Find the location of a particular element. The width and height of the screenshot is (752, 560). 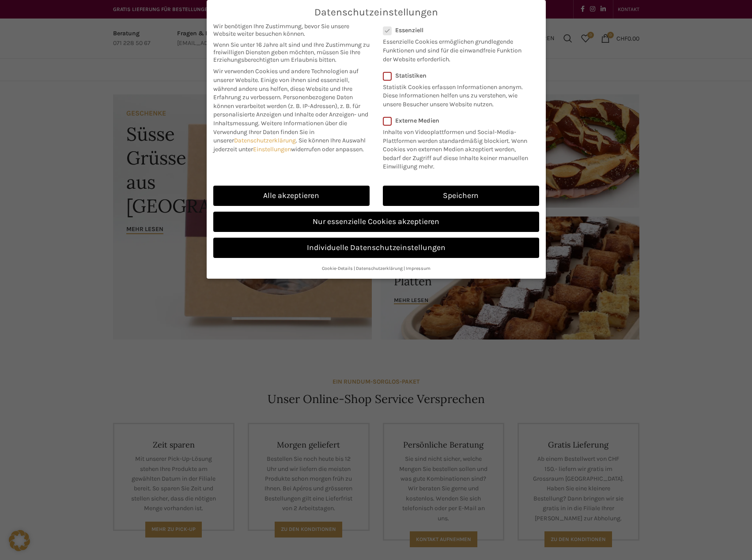

span: Weitere Informationen über die Verwendung Ihrer Daten finden Sie in unserer . is located at coordinates (280, 132).